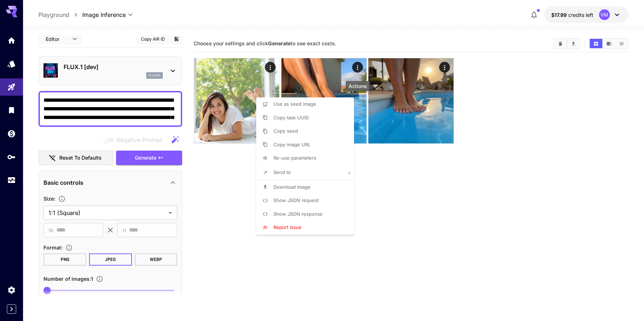  What do you see at coordinates (286, 131) in the screenshot?
I see `span: Copy seed` at bounding box center [286, 131].